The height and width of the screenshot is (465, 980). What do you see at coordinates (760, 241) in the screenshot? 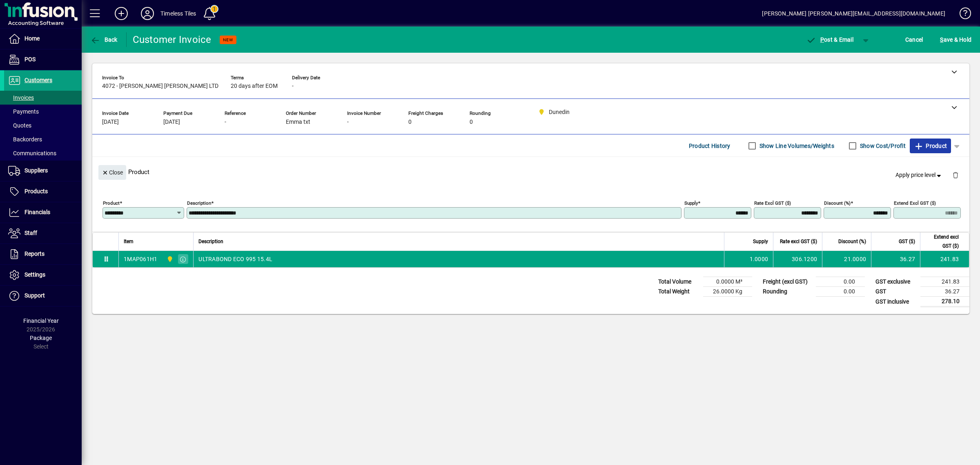
I see `span: Supply` at bounding box center [760, 241].